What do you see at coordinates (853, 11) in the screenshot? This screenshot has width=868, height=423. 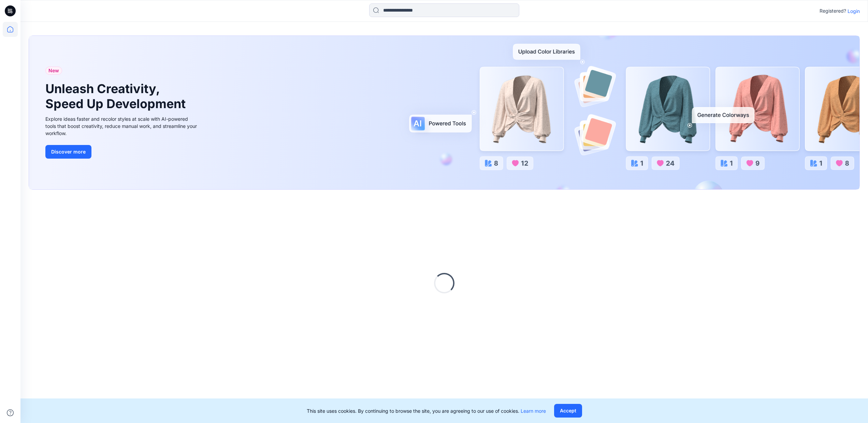 I see `p: Login` at bounding box center [853, 11].